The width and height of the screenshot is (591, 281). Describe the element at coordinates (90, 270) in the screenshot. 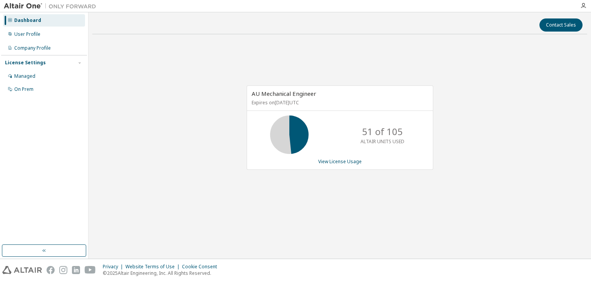

I see `img: youtube.svg` at that location.